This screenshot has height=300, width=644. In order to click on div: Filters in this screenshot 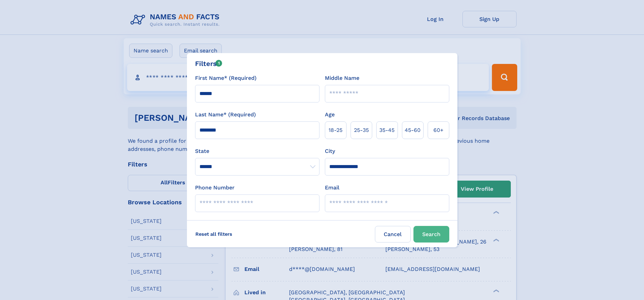, I will do `click(208, 63)`.